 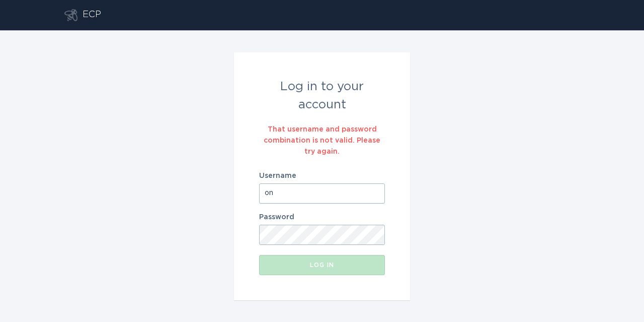 What do you see at coordinates (322, 176) in the screenshot?
I see `label: Username` at bounding box center [322, 176].